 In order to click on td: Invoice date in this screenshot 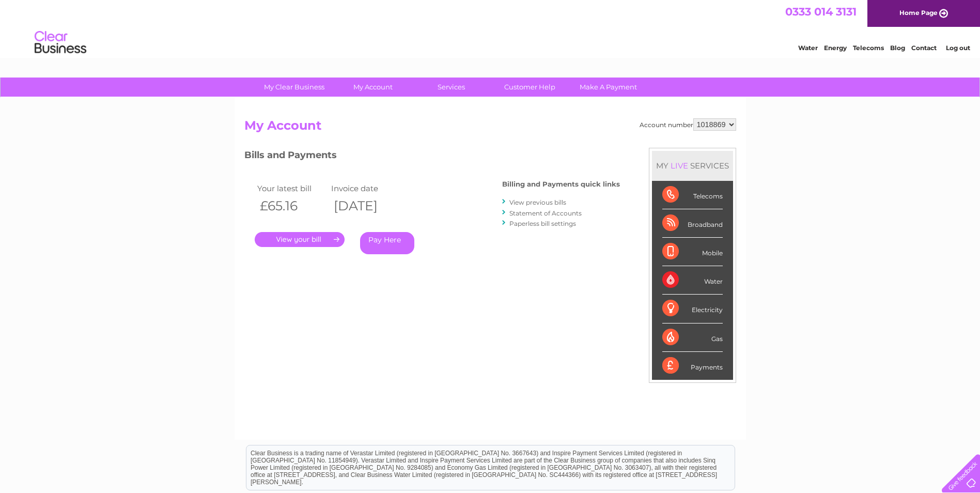, I will do `click(366, 188)`.